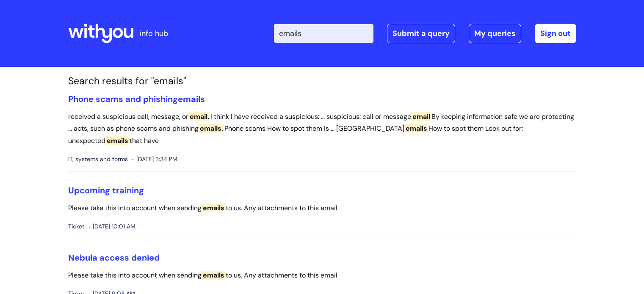 This screenshot has width=644, height=294. Describe the element at coordinates (495, 33) in the screenshot. I see `a: My queries` at that location.